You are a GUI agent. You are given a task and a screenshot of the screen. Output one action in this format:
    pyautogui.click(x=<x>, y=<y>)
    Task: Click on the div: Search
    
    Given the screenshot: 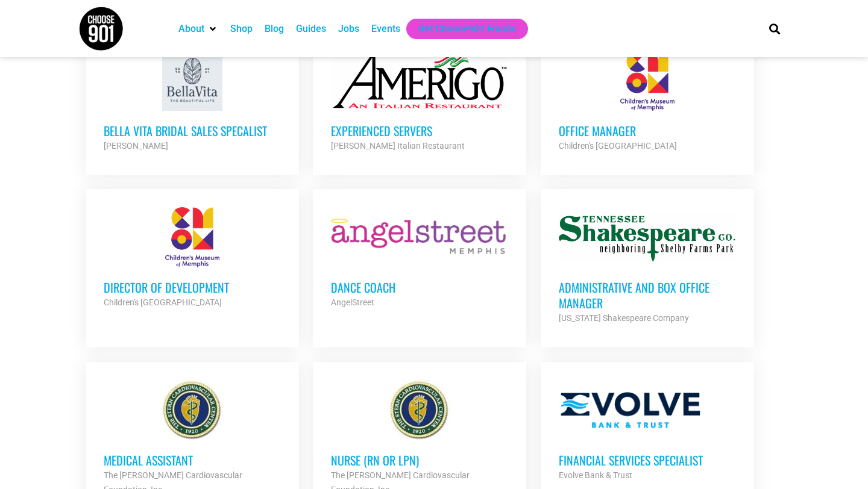 What is the action you would take?
    pyautogui.click(x=775, y=29)
    